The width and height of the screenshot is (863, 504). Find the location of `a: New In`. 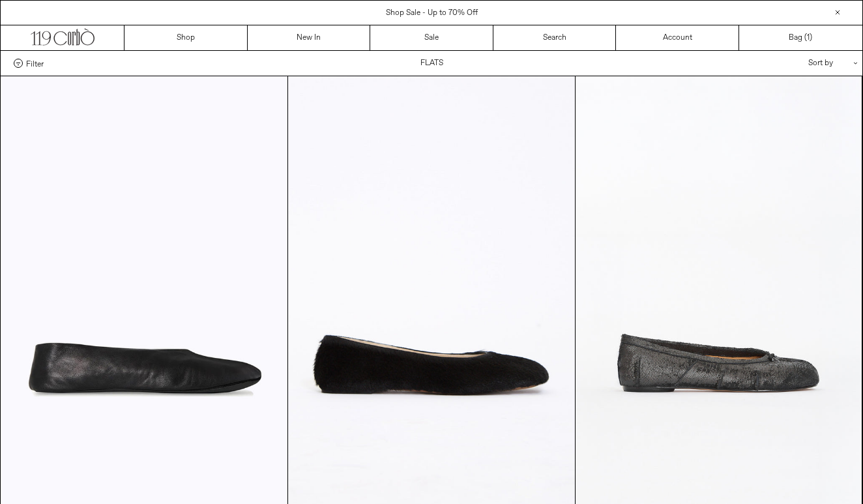

a: New In is located at coordinates (309, 38).